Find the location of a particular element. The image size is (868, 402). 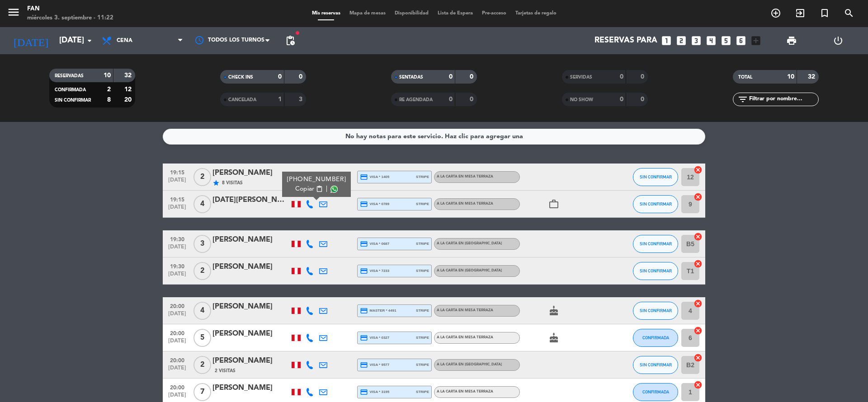

span: 2 is located at coordinates (202, 271).